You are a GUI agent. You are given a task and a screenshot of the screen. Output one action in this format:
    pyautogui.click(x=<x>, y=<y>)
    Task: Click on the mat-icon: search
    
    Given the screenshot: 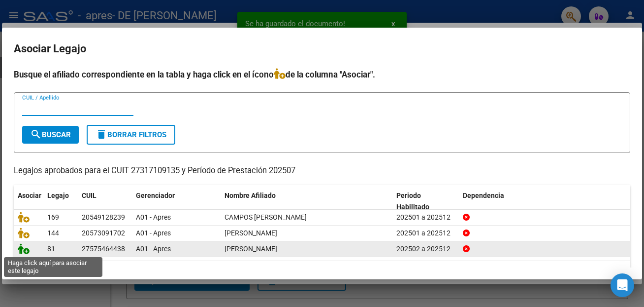 What is the action you would take?
    pyautogui.click(x=36, y=134)
    